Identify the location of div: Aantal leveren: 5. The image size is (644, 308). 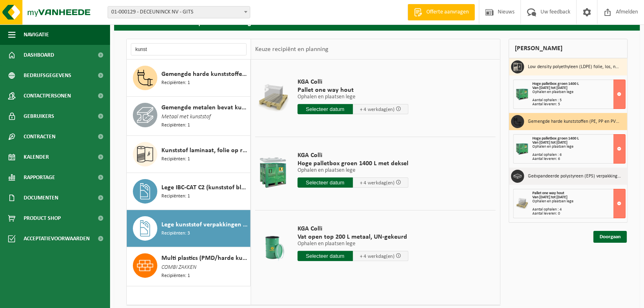
(579, 104).